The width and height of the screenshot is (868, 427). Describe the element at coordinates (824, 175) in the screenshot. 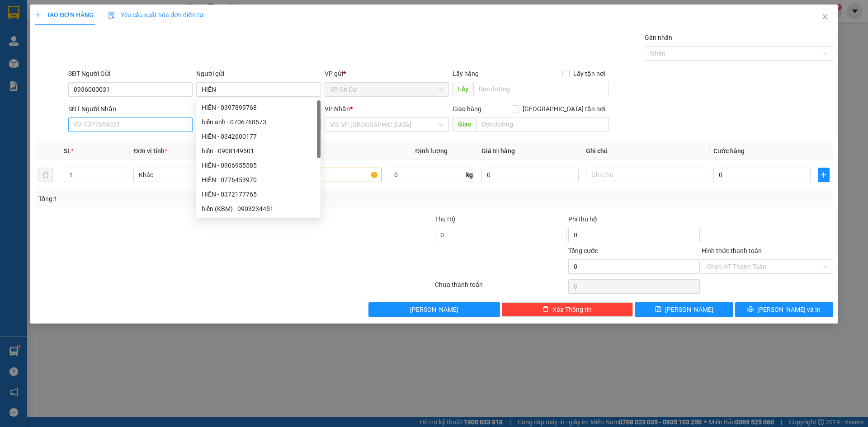

I see `button: plus` at that location.